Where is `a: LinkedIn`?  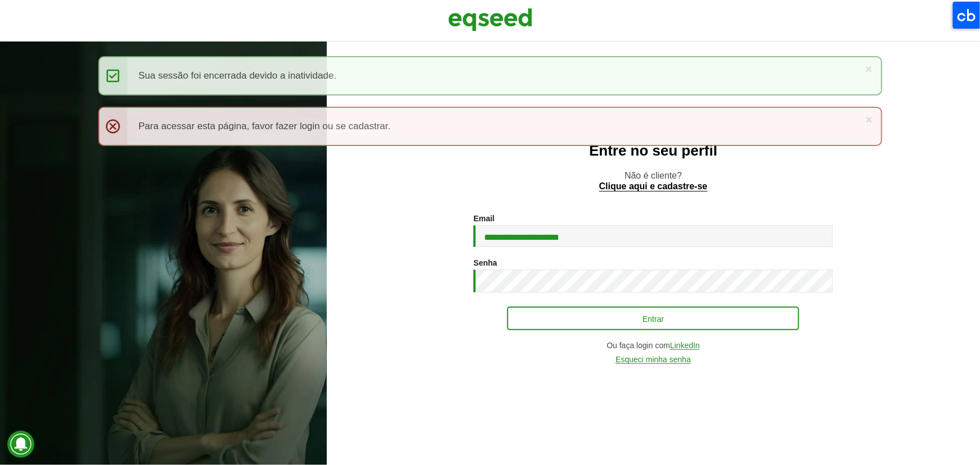
a: LinkedIn is located at coordinates (685, 345).